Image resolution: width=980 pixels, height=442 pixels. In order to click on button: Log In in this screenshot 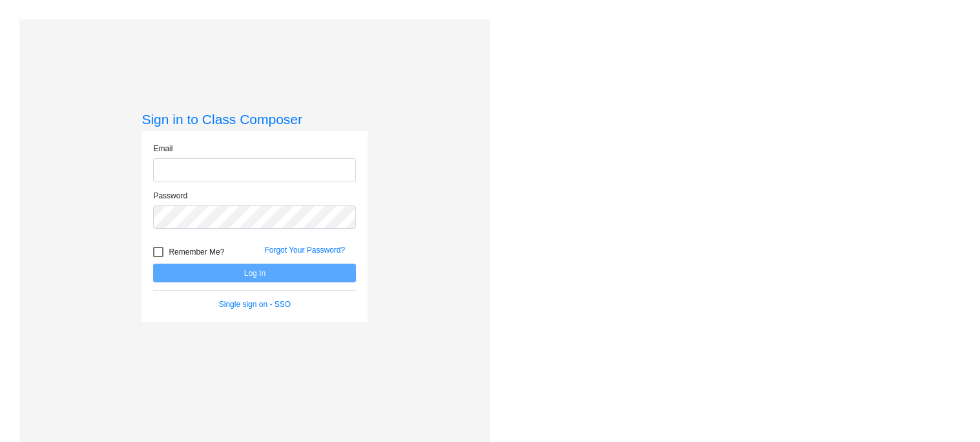, I will do `click(254, 272)`.